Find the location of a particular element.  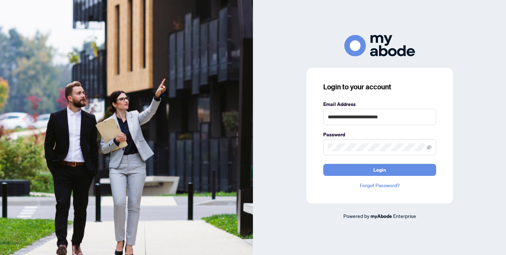

span: Powered by is located at coordinates (356, 215).